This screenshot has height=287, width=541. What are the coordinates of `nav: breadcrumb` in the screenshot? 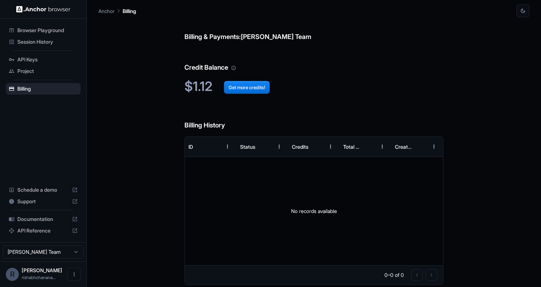 It's located at (117, 11).